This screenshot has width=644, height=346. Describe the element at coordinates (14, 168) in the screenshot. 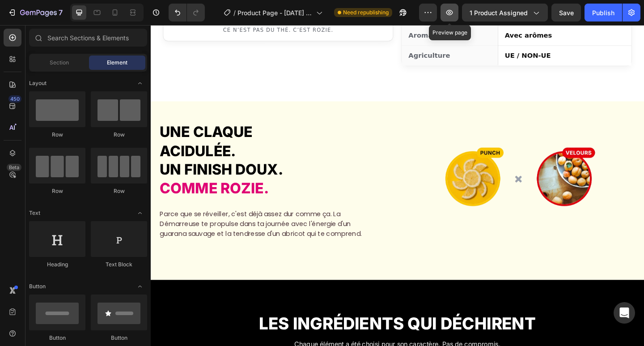

I see `div: Beta` at that location.